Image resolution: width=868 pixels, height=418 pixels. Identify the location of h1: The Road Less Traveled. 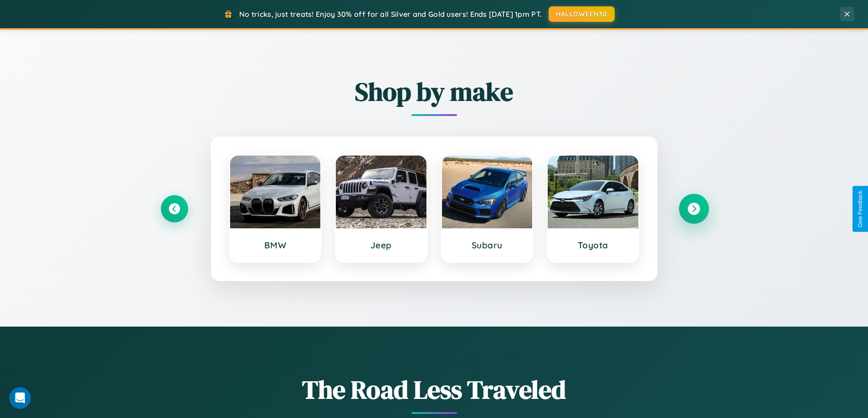
(434, 390).